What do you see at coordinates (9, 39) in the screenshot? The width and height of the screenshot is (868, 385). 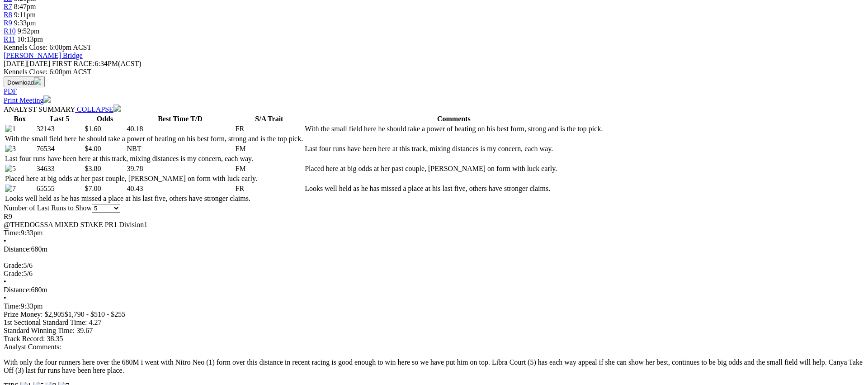 I see `a: R11` at bounding box center [9, 39].